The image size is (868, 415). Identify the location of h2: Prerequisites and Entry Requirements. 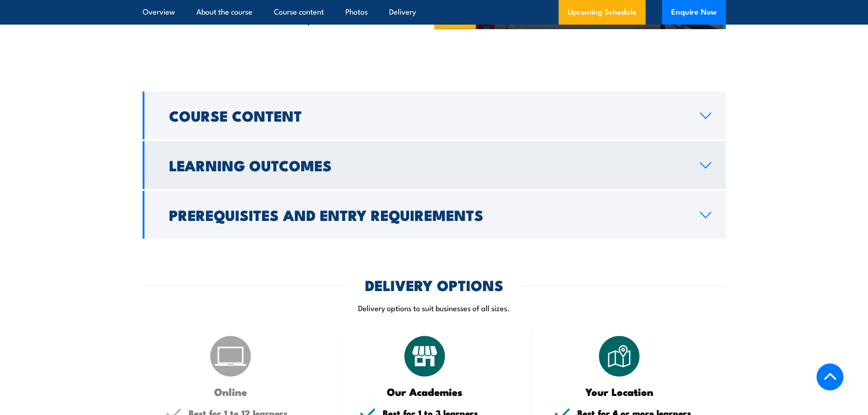
(427, 215).